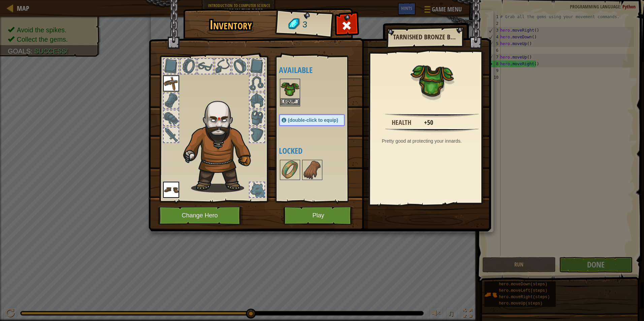 The width and height of the screenshot is (644, 321). Describe the element at coordinates (231, 25) in the screenshot. I see `h1: Inventory` at that location.